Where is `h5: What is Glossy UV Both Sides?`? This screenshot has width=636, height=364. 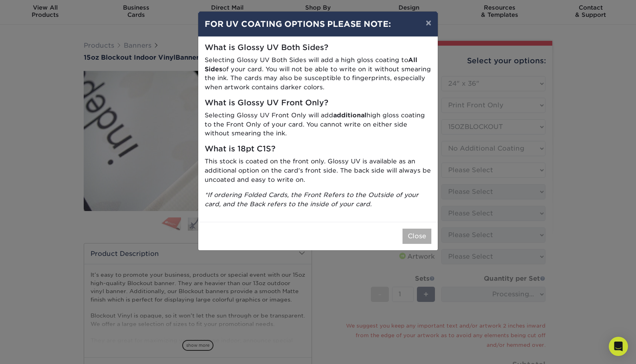
h5: What is Glossy UV Both Sides? is located at coordinates (318, 48).